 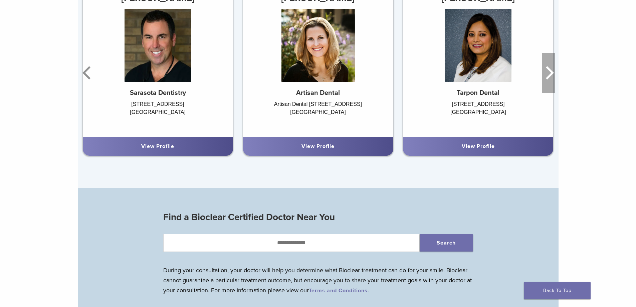 I want to click on strong: Artisan Dental, so click(x=318, y=93).